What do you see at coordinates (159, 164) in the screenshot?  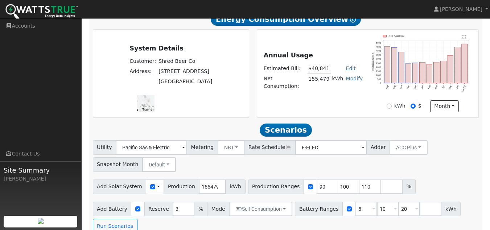 I see `button: Default` at bounding box center [159, 164].